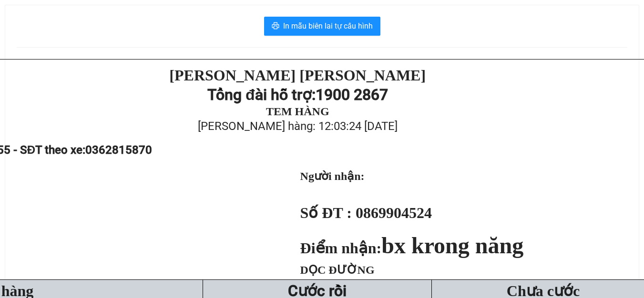 This screenshot has width=644, height=298. Describe the element at coordinates (118, 150) in the screenshot. I see `span: 0362815870` at that location.